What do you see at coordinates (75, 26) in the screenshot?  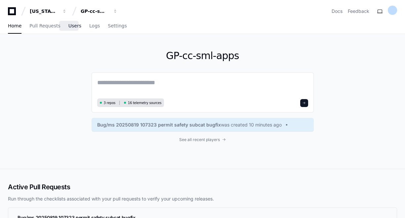 I see `span: Users` at bounding box center [75, 26].